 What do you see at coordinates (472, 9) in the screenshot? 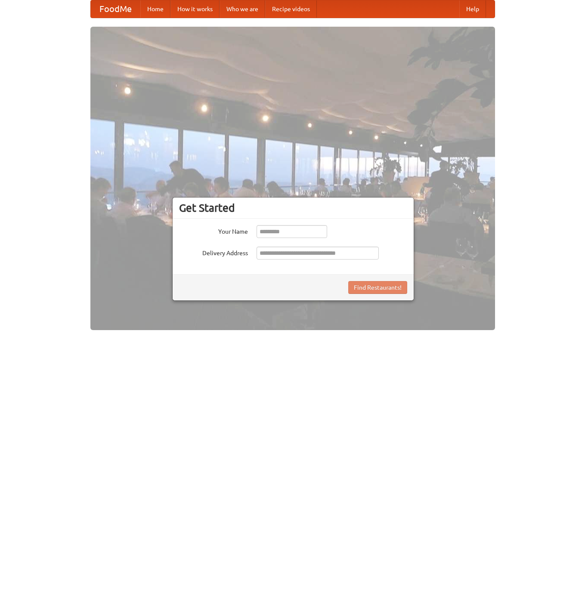
I see `a: Help` at bounding box center [472, 9].